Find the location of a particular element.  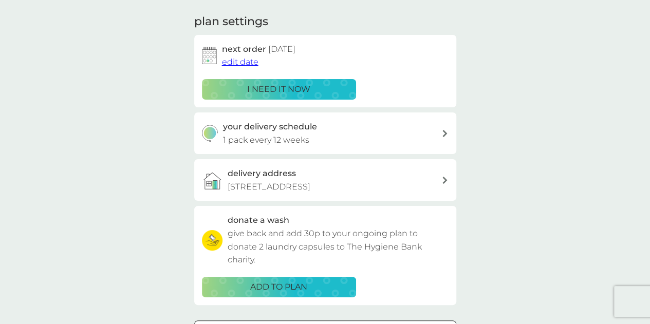

h2: next order is located at coordinates (259, 49).